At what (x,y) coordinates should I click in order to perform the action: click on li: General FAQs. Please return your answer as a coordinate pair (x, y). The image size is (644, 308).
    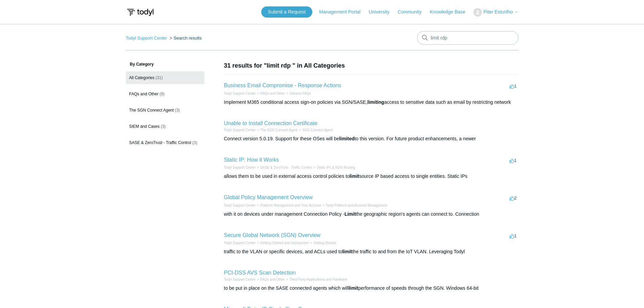
    Looking at the image, I should click on (298, 94).